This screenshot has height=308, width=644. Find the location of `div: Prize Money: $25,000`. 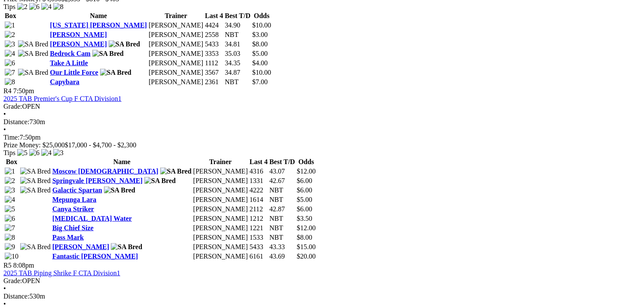

div: Prize Money: $25,000 is located at coordinates (322, 145).